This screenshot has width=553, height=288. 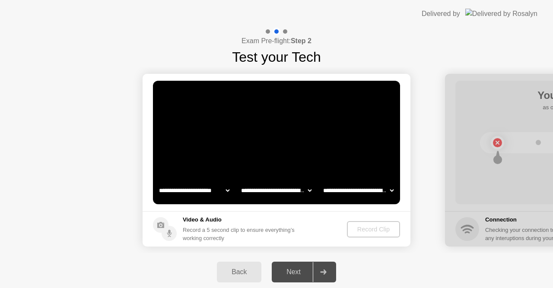 What do you see at coordinates (239, 272) in the screenshot?
I see `button: Back` at bounding box center [239, 272].